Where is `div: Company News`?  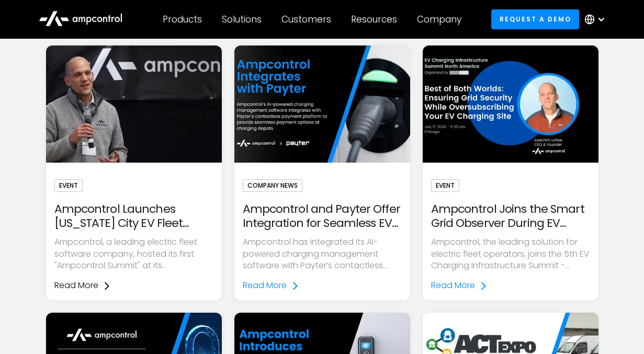
div: Company News is located at coordinates (273, 186).